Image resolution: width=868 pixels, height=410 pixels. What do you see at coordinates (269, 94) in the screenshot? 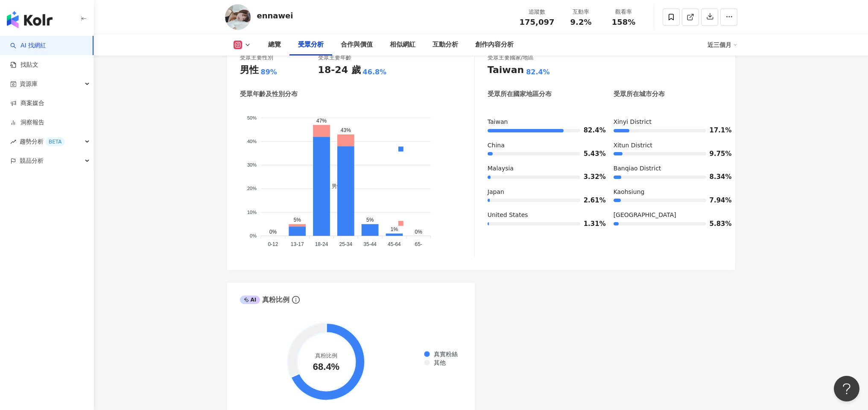
I see `div: 受眾年齡及性別分布` at bounding box center [269, 94].